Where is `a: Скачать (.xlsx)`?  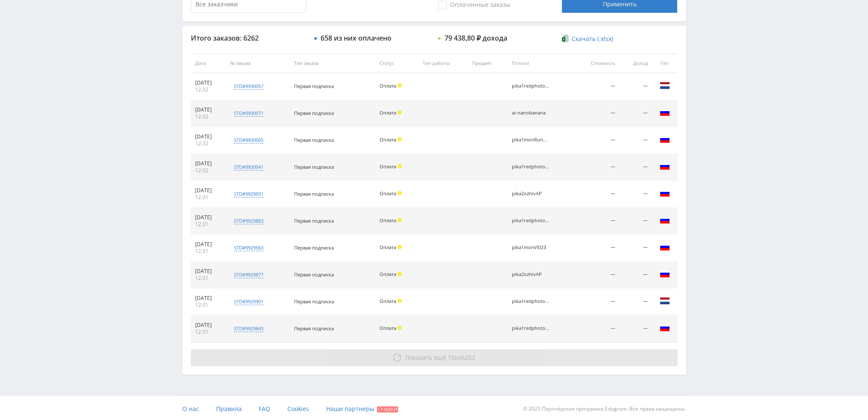
a: Скачать (.xlsx) is located at coordinates (587, 39).